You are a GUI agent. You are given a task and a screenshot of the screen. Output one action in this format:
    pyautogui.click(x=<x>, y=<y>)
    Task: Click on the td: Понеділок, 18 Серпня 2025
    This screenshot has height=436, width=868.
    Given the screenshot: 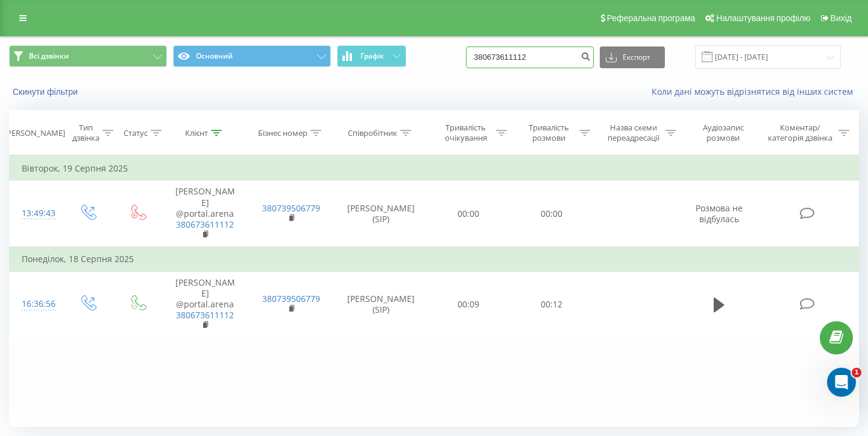 What is the action you would take?
    pyautogui.click(x=434, y=258)
    